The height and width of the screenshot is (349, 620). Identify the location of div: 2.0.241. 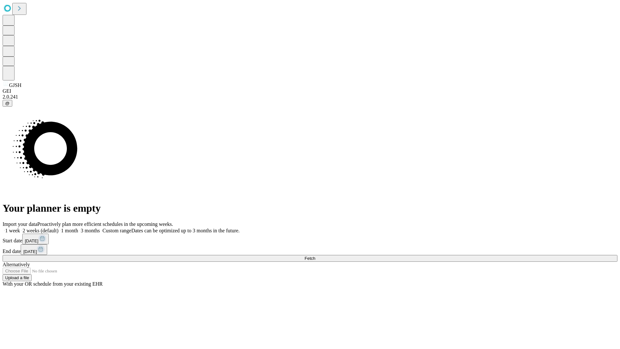
(310, 97).